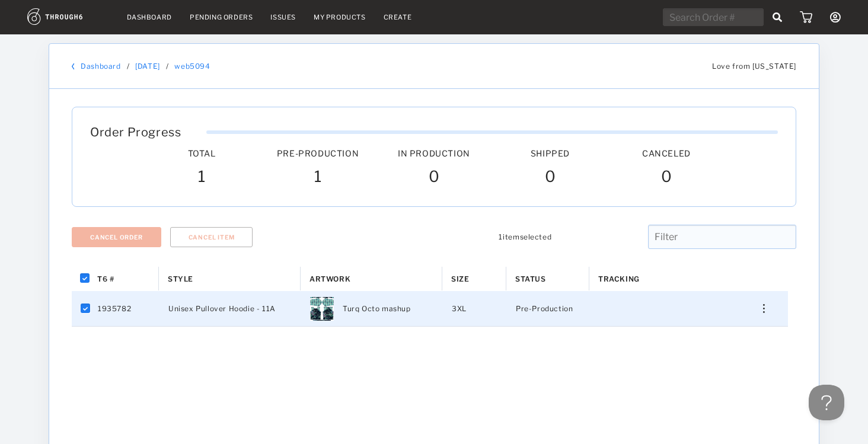  I want to click on a: web5094, so click(192, 66).